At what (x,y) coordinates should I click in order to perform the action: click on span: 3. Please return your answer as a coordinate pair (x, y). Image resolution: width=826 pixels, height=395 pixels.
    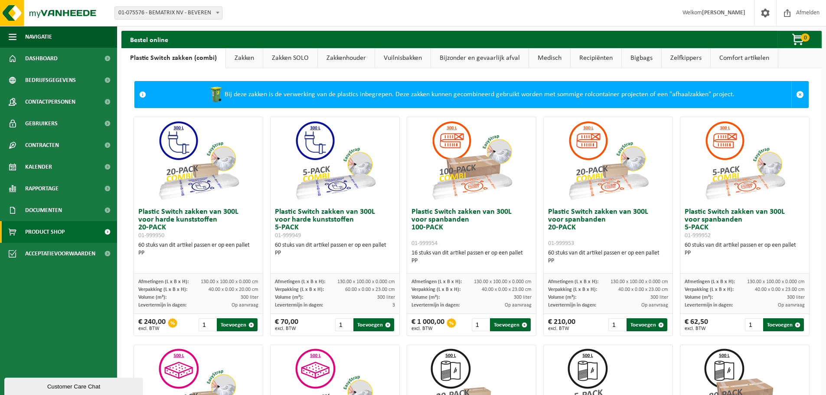
    Looking at the image, I should click on (394, 305).